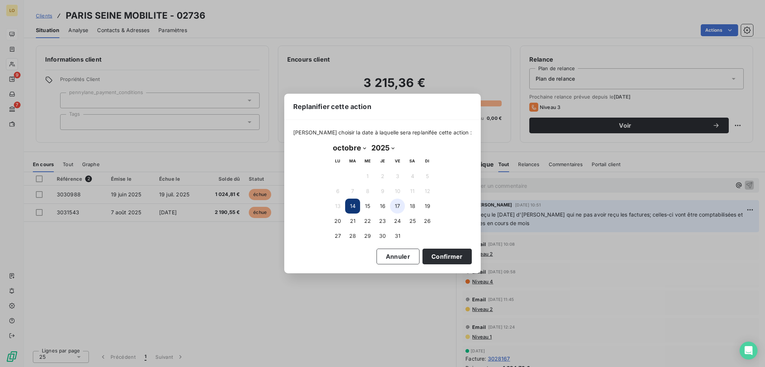 The image size is (765, 367). I want to click on button: 14, so click(353, 206).